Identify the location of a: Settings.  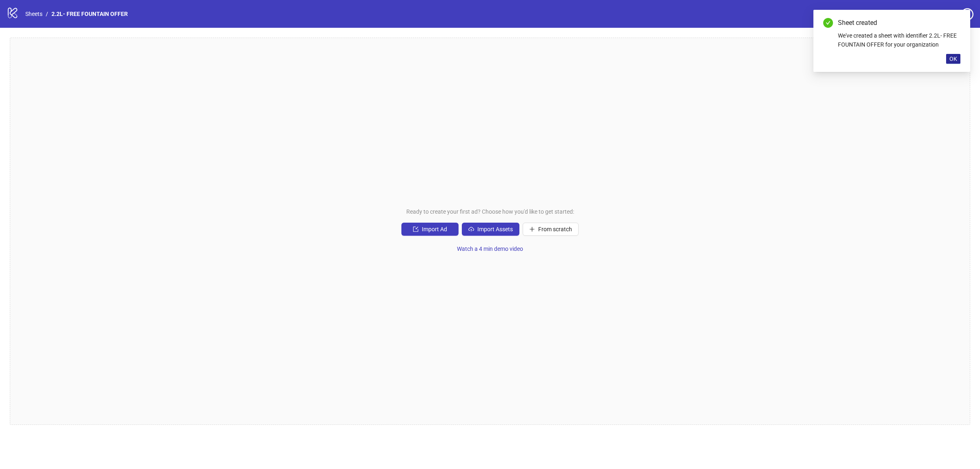
(937, 14).